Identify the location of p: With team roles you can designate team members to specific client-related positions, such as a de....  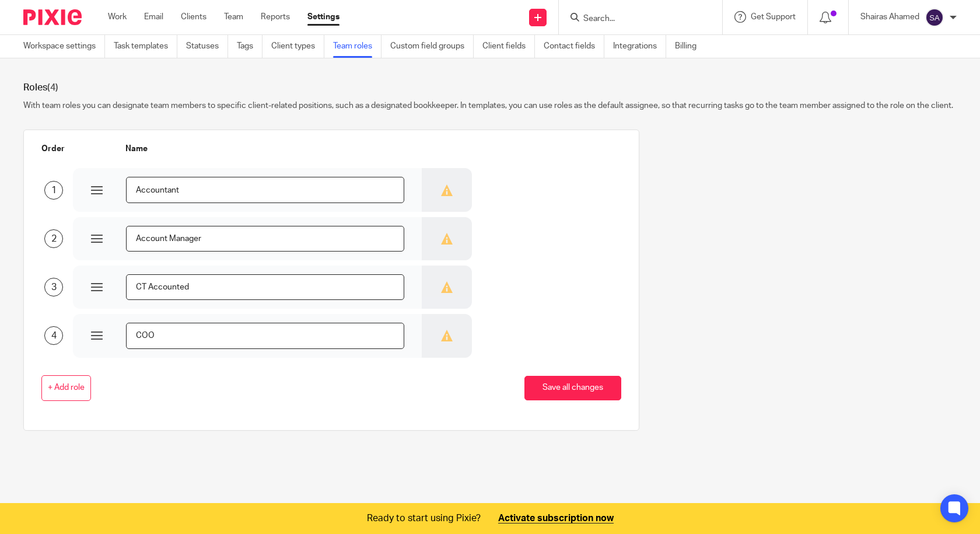
(490, 106).